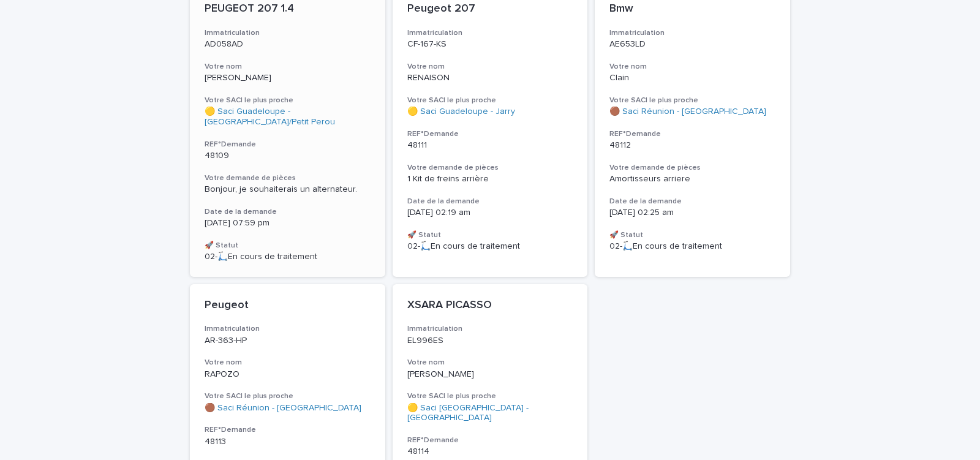 The image size is (980, 460). What do you see at coordinates (287, 340) in the screenshot?
I see `p: AR-363-HP` at bounding box center [287, 340].